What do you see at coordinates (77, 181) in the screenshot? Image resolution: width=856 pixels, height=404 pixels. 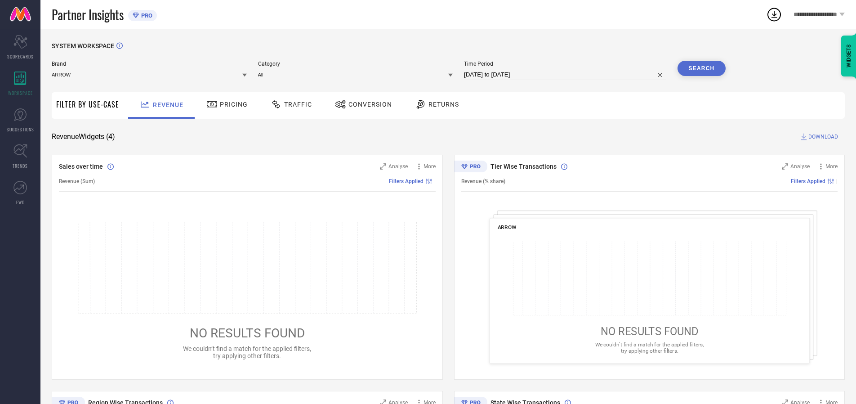 I see `span: Revenue (Sum)` at bounding box center [77, 181].